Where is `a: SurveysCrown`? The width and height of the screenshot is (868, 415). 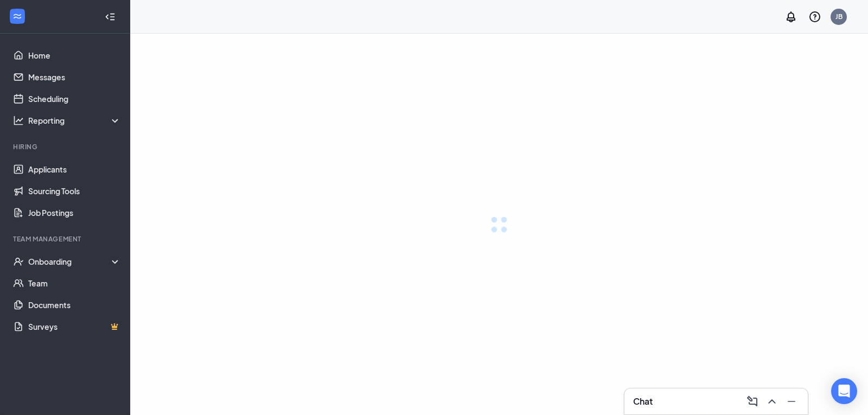
a: SurveysCrown is located at coordinates (74, 327).